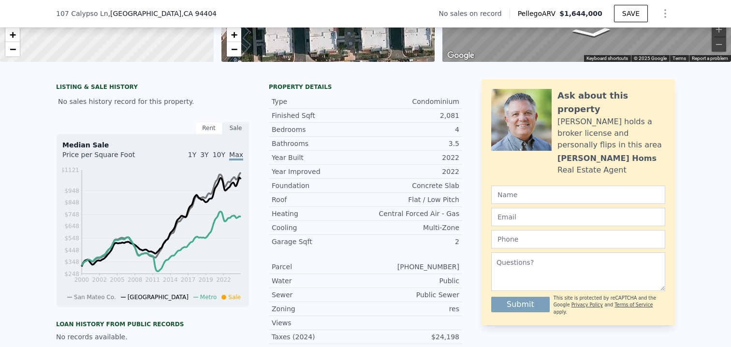 This screenshot has width=731, height=347. What do you see at coordinates (236, 156) in the screenshot?
I see `span: Max` at bounding box center [236, 156].